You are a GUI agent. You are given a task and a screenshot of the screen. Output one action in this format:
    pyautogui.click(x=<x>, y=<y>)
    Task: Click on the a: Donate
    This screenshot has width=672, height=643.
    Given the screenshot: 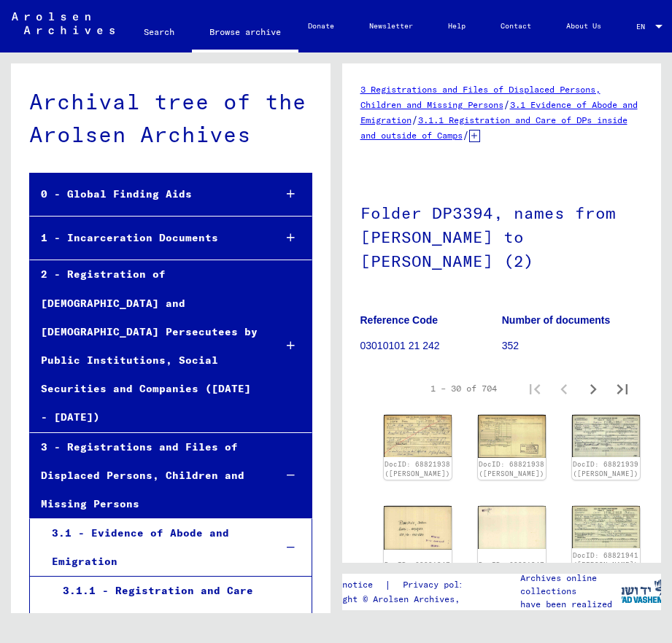 What is the action you would take?
    pyautogui.click(x=321, y=26)
    